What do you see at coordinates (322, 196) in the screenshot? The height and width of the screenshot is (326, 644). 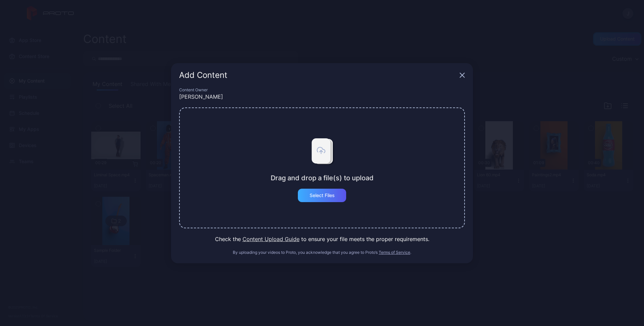 I see `button: Select Files` at bounding box center [322, 196].